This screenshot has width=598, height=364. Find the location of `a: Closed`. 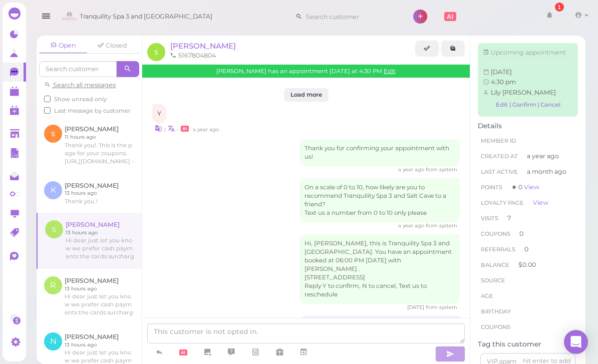

a: Closed is located at coordinates (113, 46).